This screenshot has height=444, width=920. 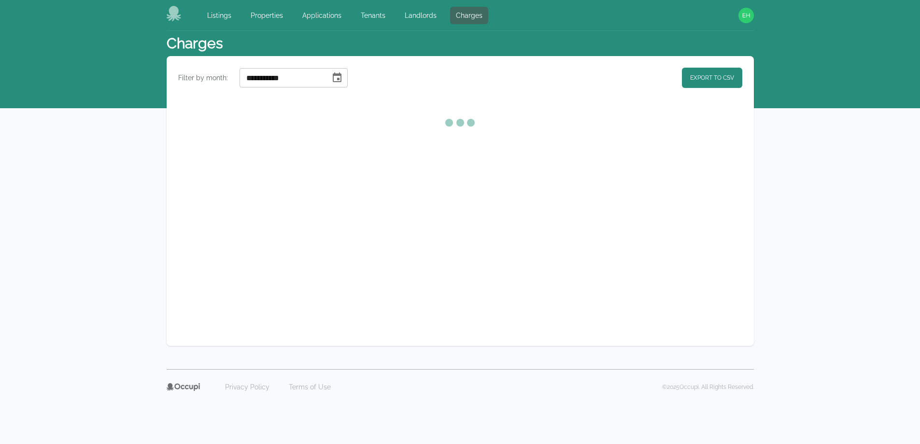 What do you see at coordinates (267, 15) in the screenshot?
I see `a: Properties` at bounding box center [267, 15].